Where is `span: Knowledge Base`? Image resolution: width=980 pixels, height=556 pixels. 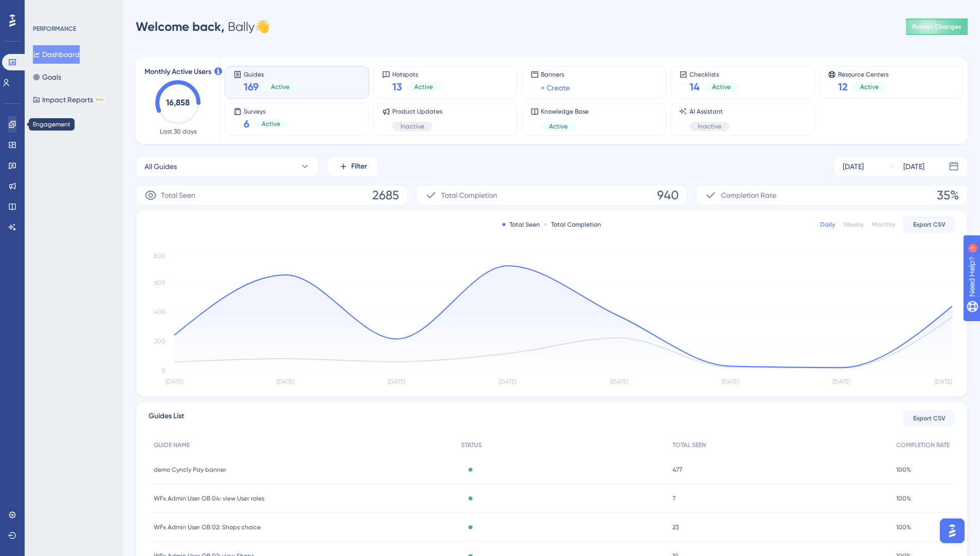 span: Knowledge Base is located at coordinates (564, 112).